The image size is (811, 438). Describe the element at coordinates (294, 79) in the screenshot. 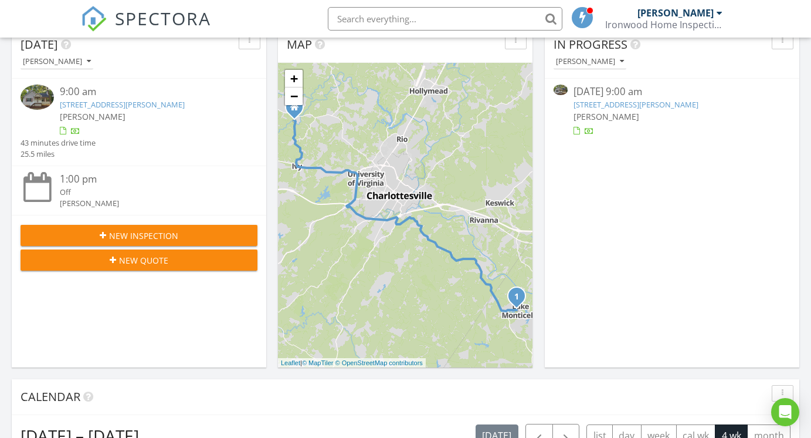

I see `a: Zoom in` at that location.